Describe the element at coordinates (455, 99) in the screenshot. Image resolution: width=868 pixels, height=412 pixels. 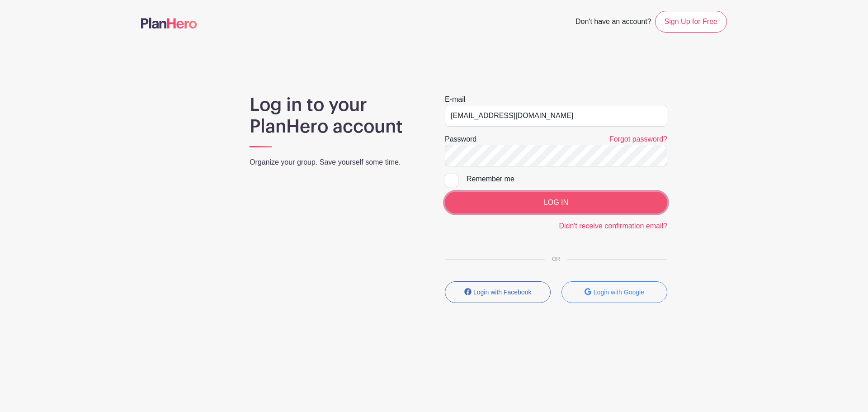
I see `label: E-mail` at that location.